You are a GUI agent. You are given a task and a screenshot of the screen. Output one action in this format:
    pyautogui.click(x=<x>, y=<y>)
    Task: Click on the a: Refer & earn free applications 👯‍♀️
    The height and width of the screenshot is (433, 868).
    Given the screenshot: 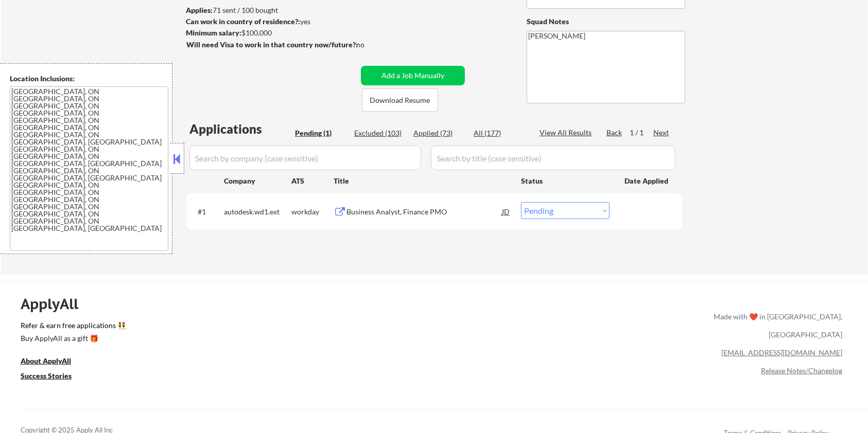 What is the action you would take?
    pyautogui.click(x=260, y=327)
    